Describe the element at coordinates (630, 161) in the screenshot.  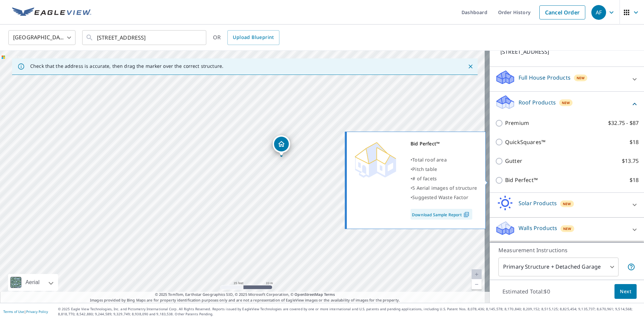
I see `p: $13.75` at that location.